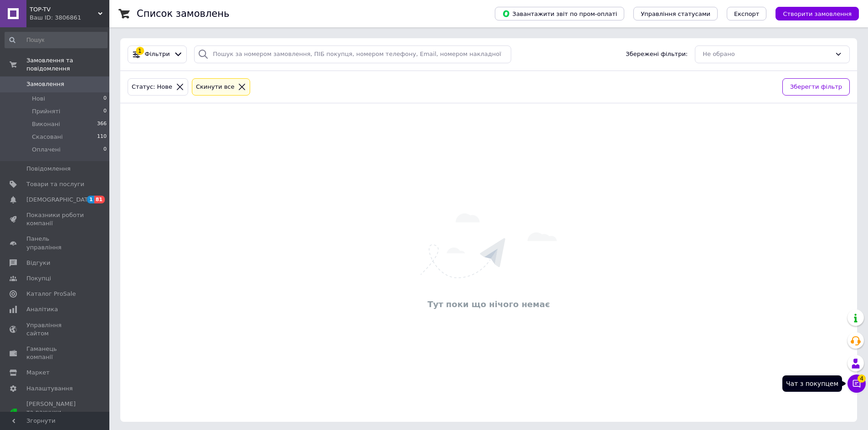  Describe the element at coordinates (767, 54) in the screenshot. I see `div: Не обрано` at that location.